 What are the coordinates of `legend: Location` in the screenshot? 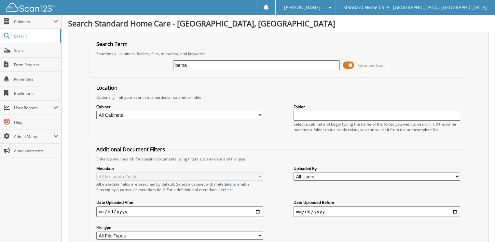 It's located at (107, 88).